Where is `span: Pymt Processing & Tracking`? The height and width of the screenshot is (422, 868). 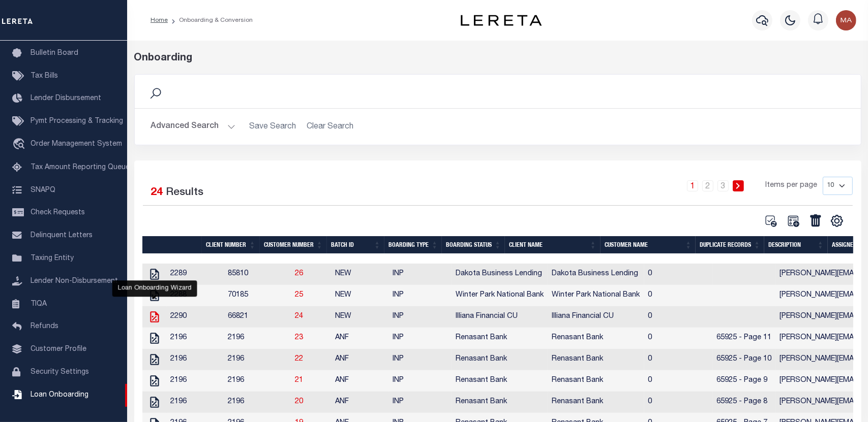
span: Pymt Processing & Tracking is located at coordinates (77, 121).